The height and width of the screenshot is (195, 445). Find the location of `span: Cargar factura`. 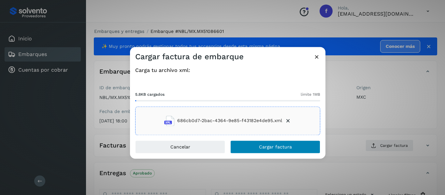

span: Cargar factura is located at coordinates (276, 147).